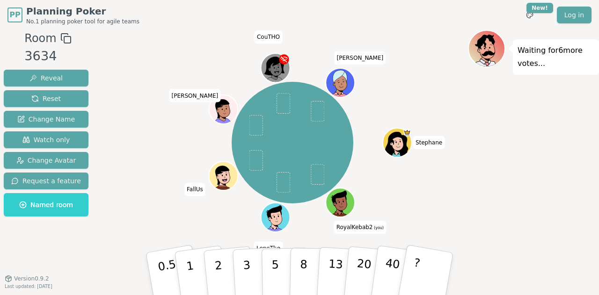  I want to click on span: Request a feature, so click(46, 181).